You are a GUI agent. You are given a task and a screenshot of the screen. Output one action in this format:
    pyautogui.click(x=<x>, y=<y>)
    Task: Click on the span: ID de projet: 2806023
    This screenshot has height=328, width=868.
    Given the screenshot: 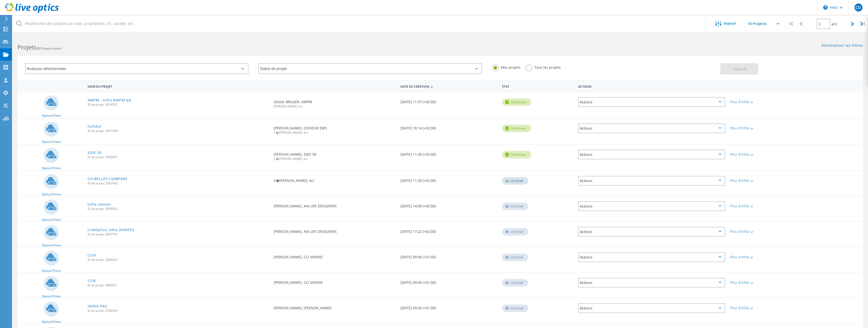 What is the action you would take?
    pyautogui.click(x=178, y=260)
    